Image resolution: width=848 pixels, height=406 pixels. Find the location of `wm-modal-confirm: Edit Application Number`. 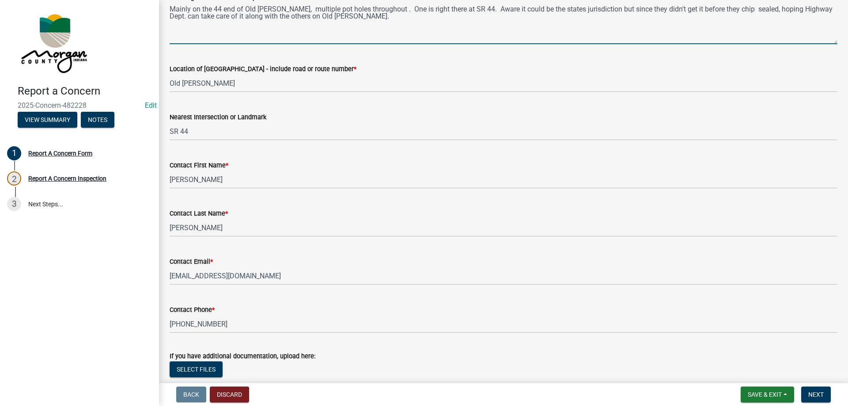

wm-modal-confirm: Edit Application Number is located at coordinates (151, 105).